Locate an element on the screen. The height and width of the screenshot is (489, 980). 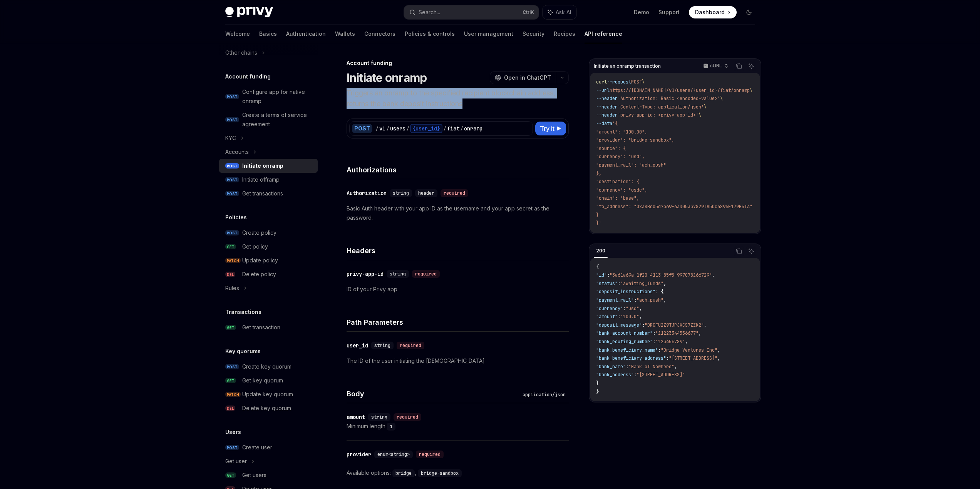
a: Security is located at coordinates (534, 34).